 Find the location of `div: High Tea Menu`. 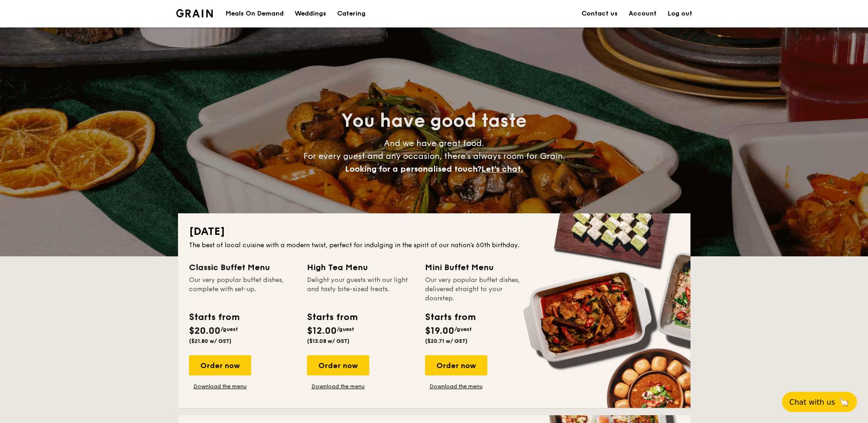

div: High Tea Menu is located at coordinates (361, 267).